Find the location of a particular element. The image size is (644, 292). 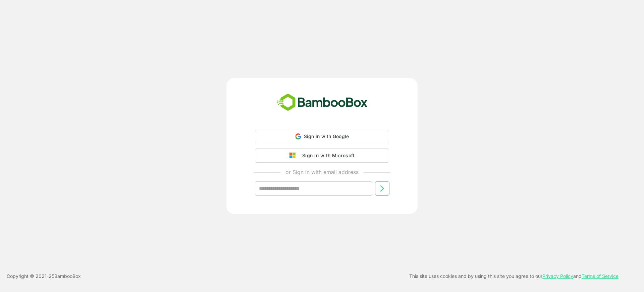

a: Privacy Policy is located at coordinates (558, 276).